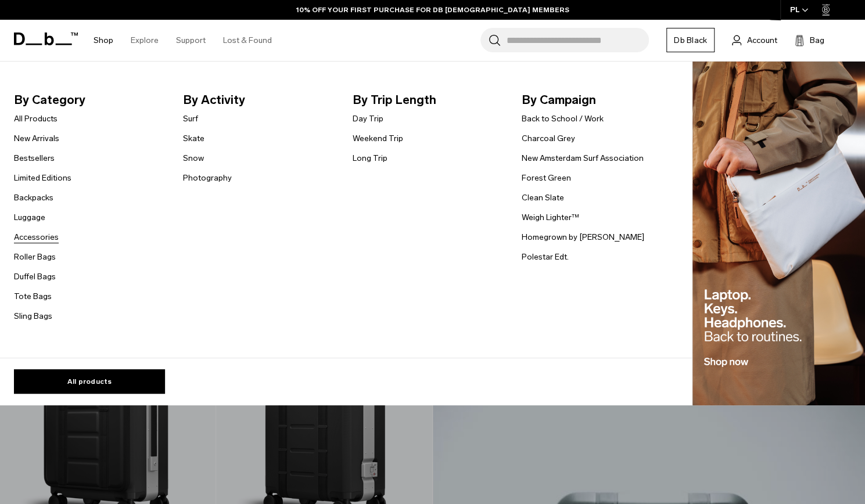 The image size is (865, 504). What do you see at coordinates (89, 100) in the screenshot?
I see `span: By Category` at bounding box center [89, 100].